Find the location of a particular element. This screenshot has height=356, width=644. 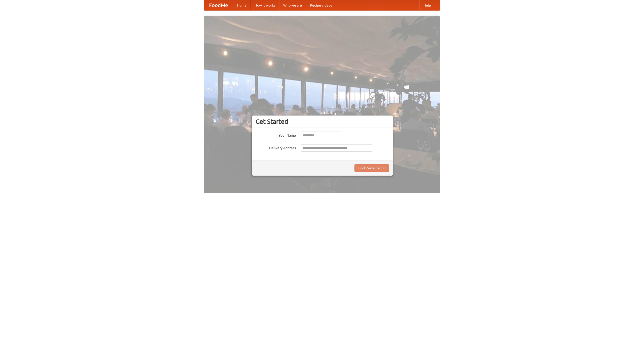

a: FoodMe is located at coordinates (219, 5).